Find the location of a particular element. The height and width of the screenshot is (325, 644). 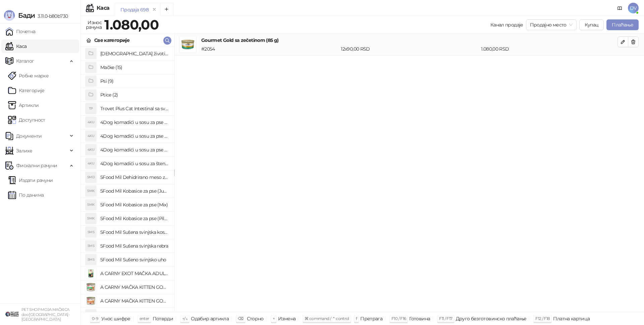

button: Плаћање is located at coordinates (622, 25).